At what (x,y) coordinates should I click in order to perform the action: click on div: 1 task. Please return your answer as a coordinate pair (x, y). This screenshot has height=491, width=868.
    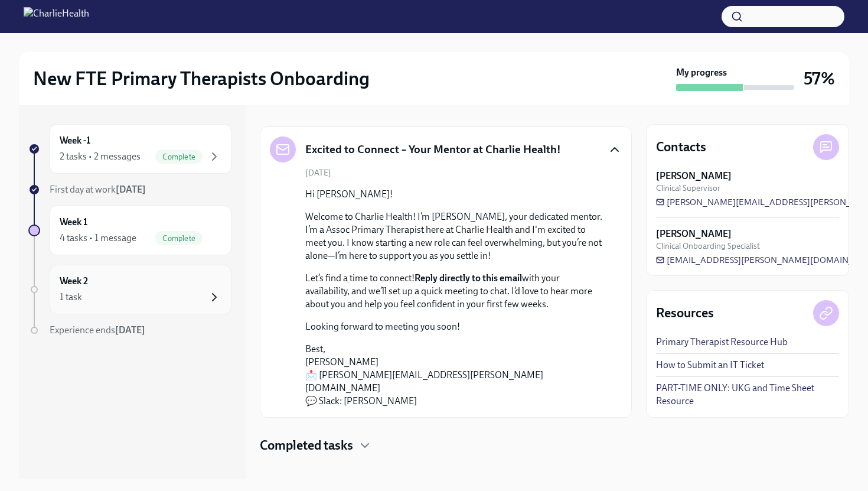
    Looking at the image, I should click on (71, 297).